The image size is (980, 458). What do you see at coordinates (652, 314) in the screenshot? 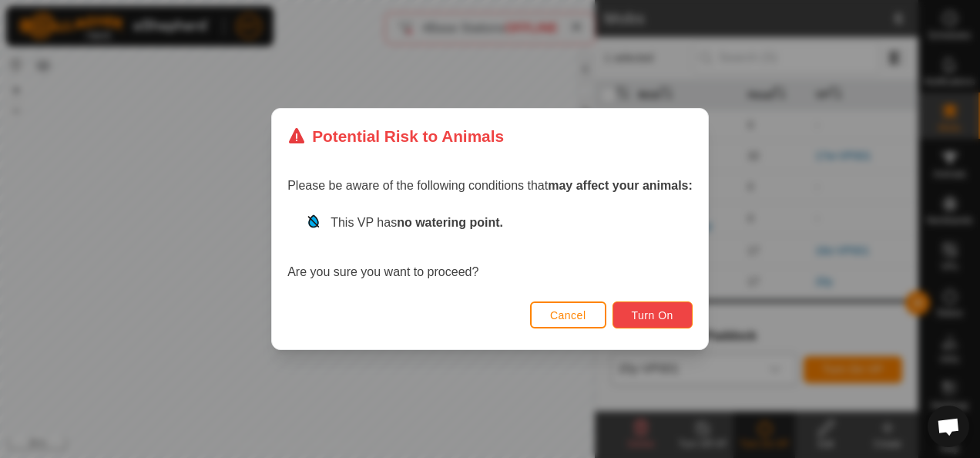
I see `button: Turn On` at bounding box center [652, 314].